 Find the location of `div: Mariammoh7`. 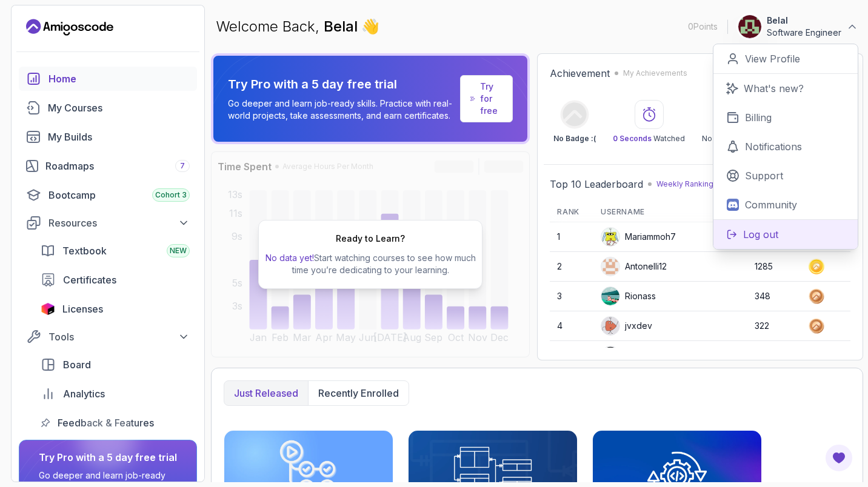

div: Mariammoh7 is located at coordinates (639, 237).